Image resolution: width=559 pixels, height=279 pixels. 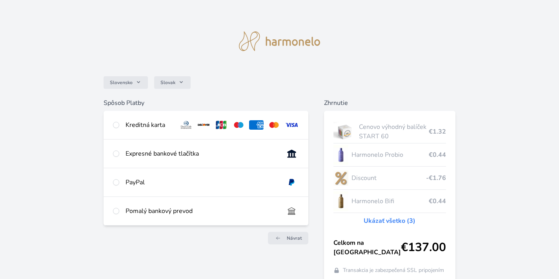 I want to click on img: CLEAN_BIFI_se_stinem_x-lo.jpg, so click(x=341, y=201).